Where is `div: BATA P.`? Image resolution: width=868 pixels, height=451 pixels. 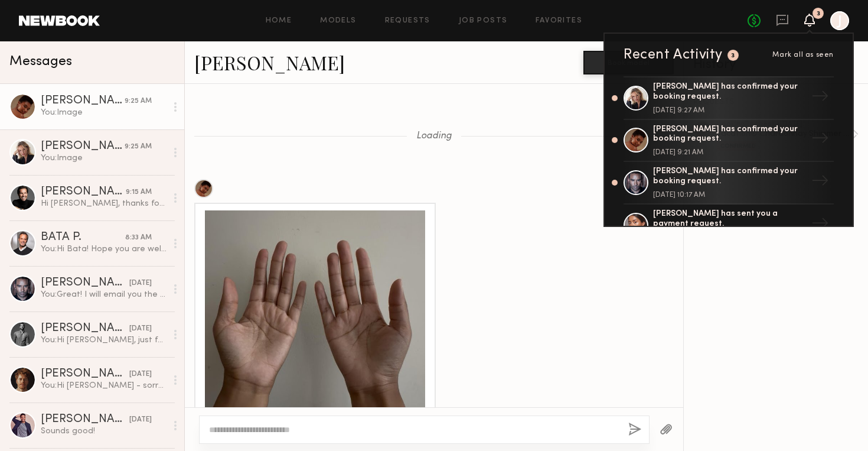 div: BATA P. is located at coordinates (82, 238).